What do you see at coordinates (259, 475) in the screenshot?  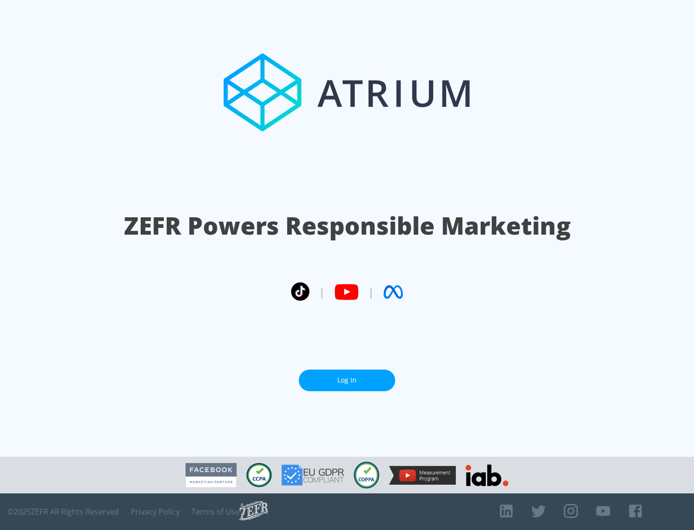 I see `img: CCPA Compliant` at bounding box center [259, 475].